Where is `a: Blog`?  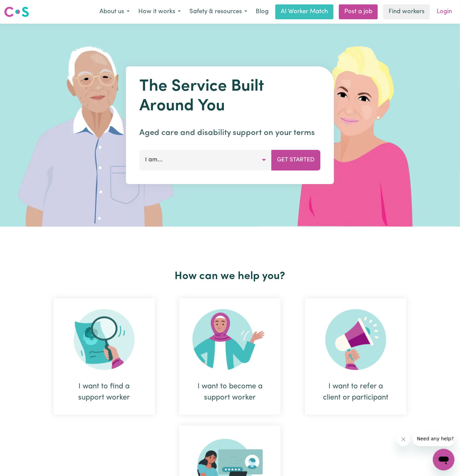
a: Blog is located at coordinates (262, 12).